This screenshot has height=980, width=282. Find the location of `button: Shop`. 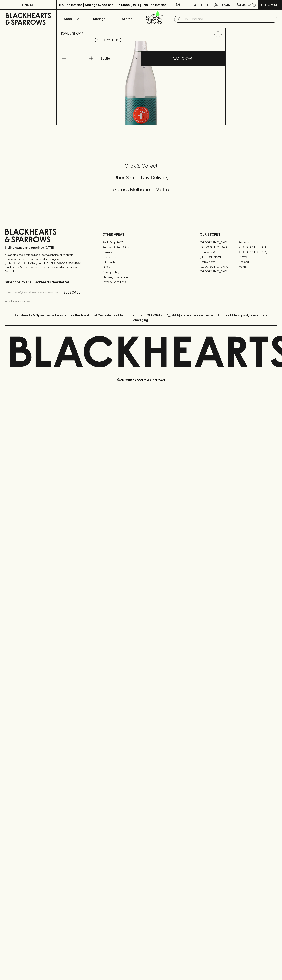

button: Shop is located at coordinates (71, 18).